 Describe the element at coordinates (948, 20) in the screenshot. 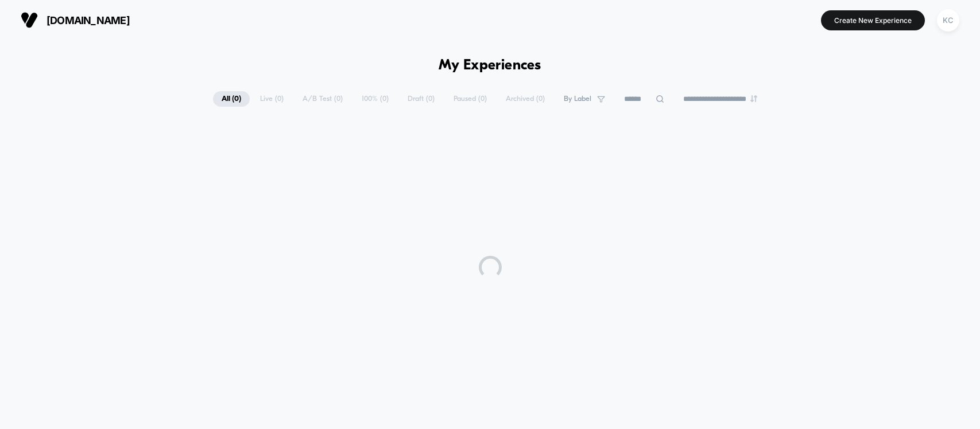

I see `div: KC` at that location.